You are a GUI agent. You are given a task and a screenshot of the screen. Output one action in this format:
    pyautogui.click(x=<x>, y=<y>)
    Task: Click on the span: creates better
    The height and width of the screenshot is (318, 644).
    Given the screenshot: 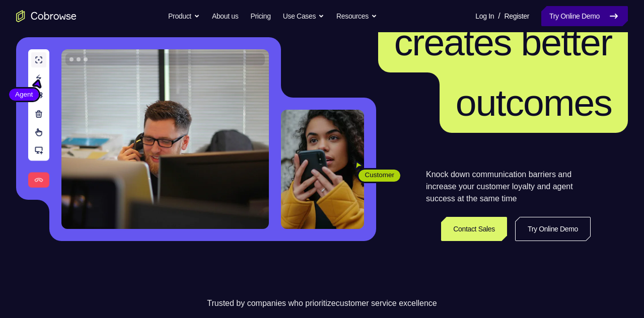 What is the action you would take?
    pyautogui.click(x=504, y=43)
    